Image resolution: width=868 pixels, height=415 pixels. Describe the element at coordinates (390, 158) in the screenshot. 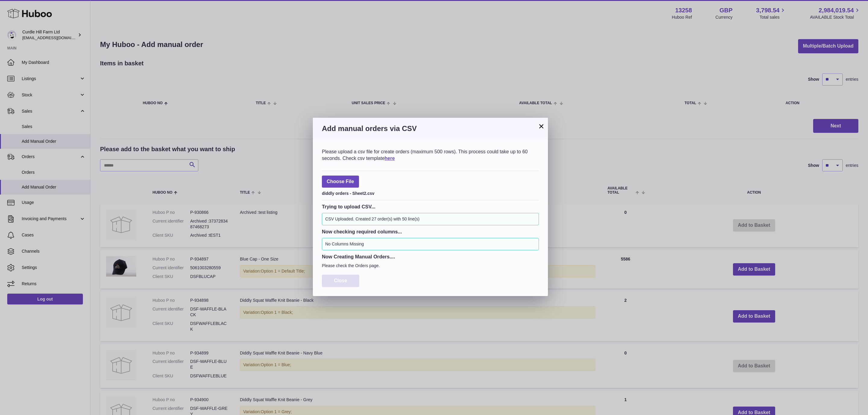

I see `a: here` at that location.